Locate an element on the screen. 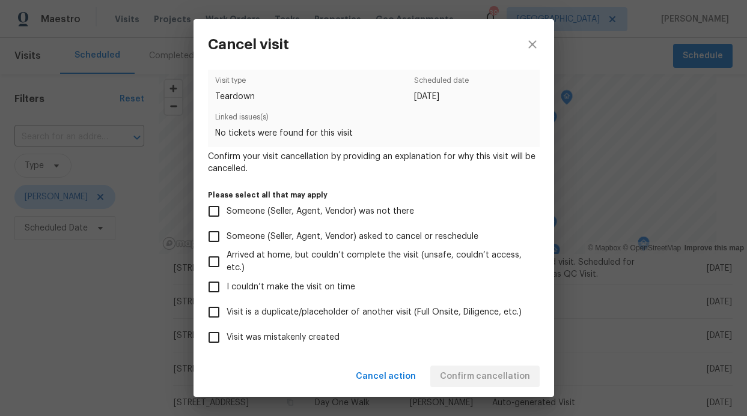 This screenshot has width=747, height=416. span: Cancel action is located at coordinates (386, 377).